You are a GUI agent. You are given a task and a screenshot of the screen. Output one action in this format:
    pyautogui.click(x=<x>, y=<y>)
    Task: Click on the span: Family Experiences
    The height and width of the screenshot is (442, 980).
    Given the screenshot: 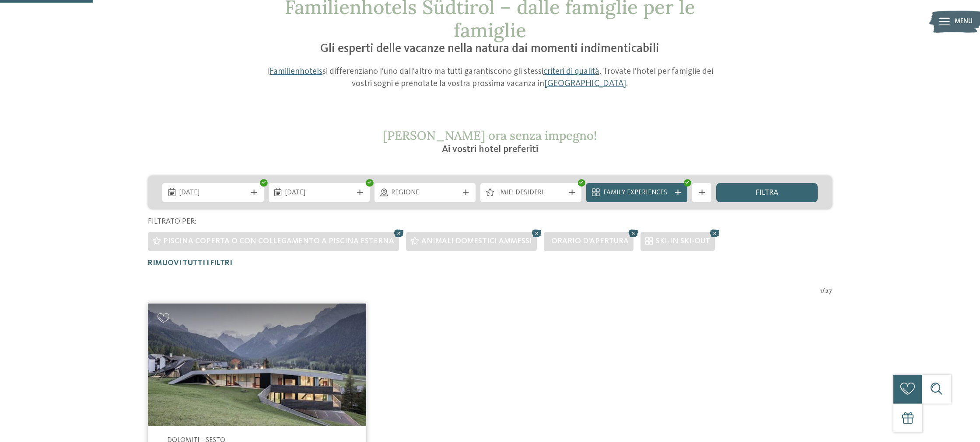 What is the action you would take?
    pyautogui.click(x=637, y=194)
    